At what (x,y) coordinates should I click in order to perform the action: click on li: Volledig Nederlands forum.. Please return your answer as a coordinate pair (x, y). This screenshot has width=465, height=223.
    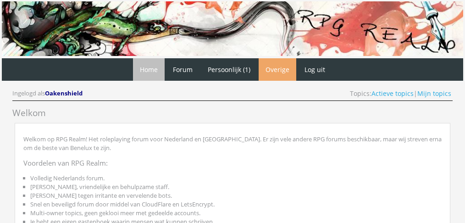
    Looking at the image, I should click on (236, 178).